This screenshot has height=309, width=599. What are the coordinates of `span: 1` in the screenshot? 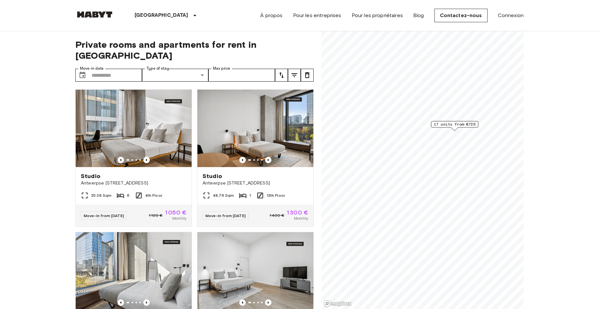 It's located at (250, 195).